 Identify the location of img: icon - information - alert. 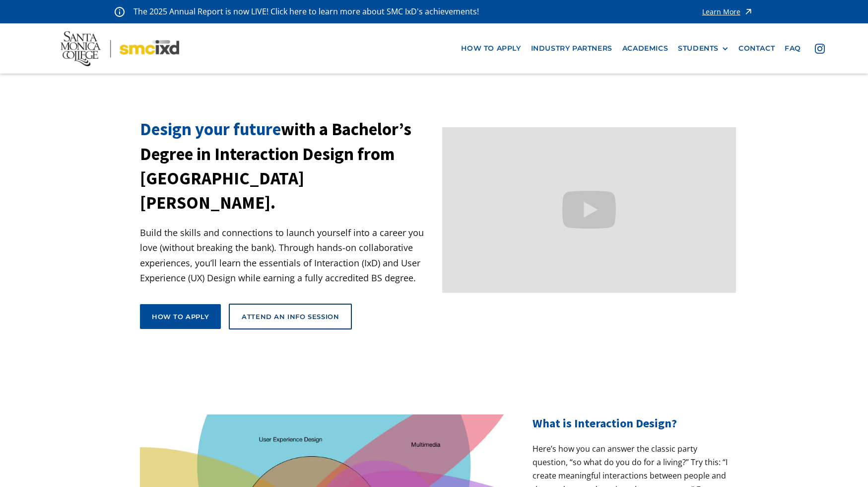
(119, 12).